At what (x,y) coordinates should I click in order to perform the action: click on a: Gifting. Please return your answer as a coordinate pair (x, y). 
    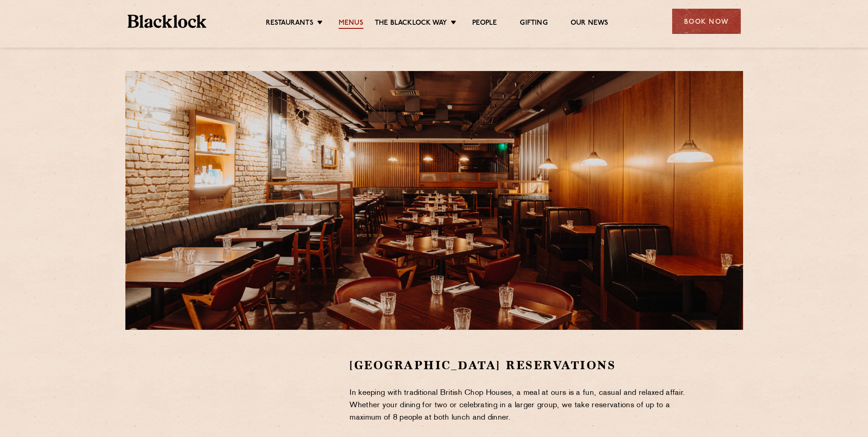
    Looking at the image, I should click on (534, 24).